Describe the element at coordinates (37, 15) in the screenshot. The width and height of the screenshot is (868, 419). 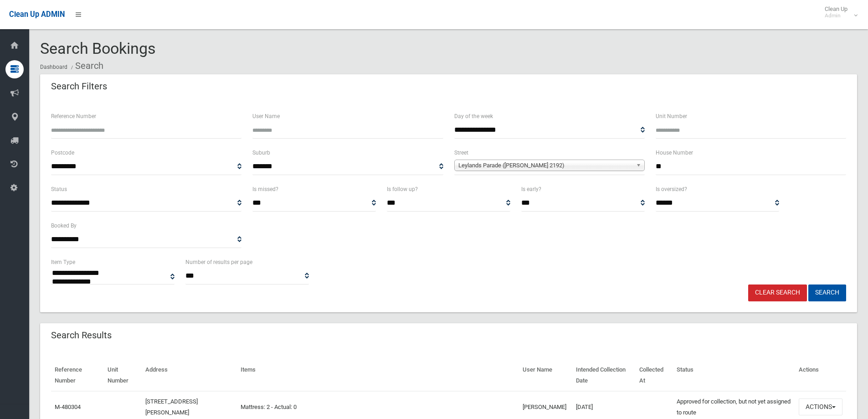
I see `span: Clean Up ADMIN` at that location.